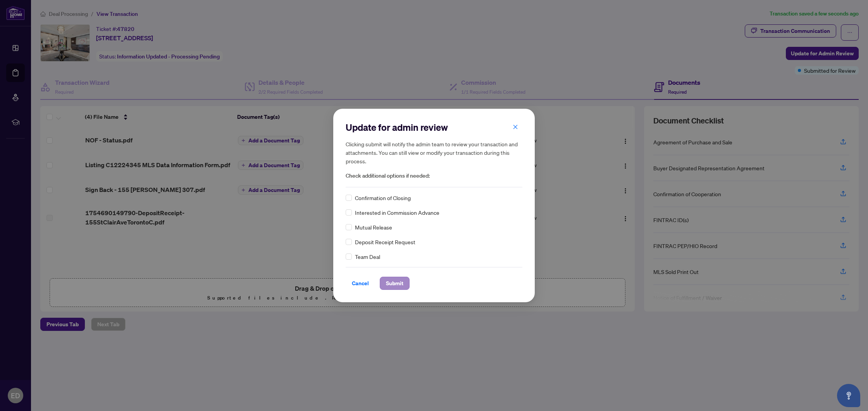 This screenshot has width=868, height=411. I want to click on span: close, so click(516, 127).